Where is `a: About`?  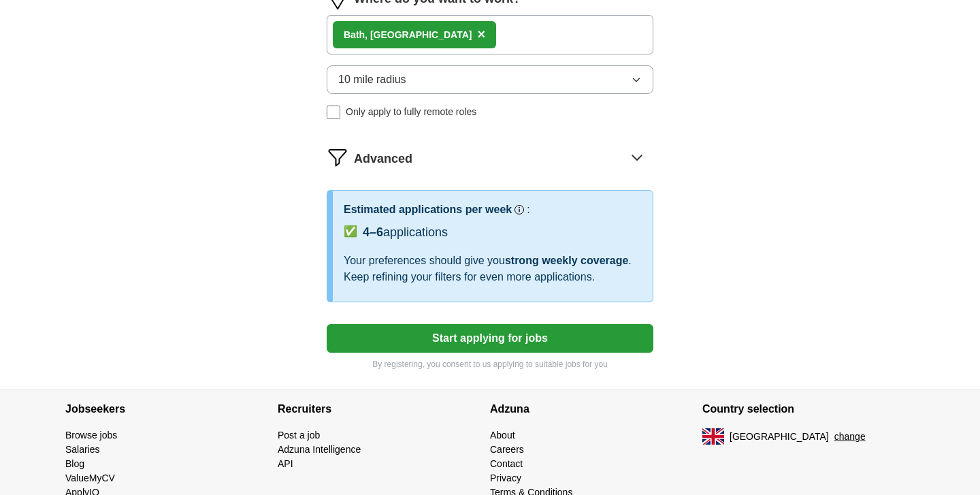
a: About is located at coordinates (502, 435).